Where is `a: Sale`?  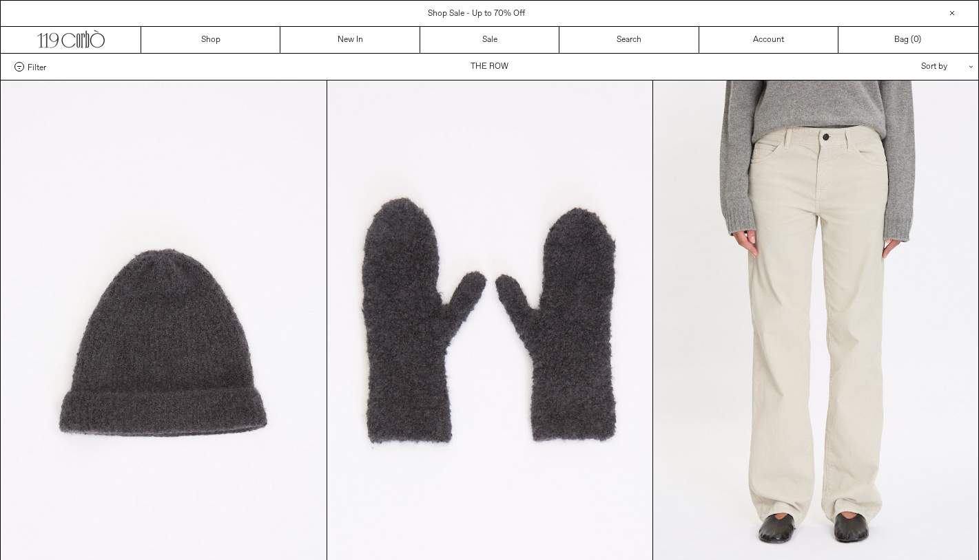 a: Sale is located at coordinates (490, 40).